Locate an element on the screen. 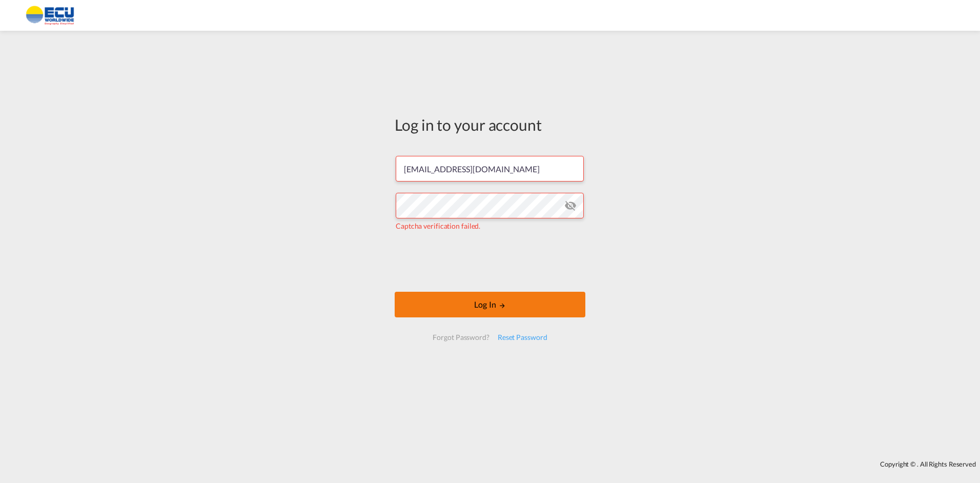 This screenshot has height=483, width=980. div: Reset Password is located at coordinates (522, 337).